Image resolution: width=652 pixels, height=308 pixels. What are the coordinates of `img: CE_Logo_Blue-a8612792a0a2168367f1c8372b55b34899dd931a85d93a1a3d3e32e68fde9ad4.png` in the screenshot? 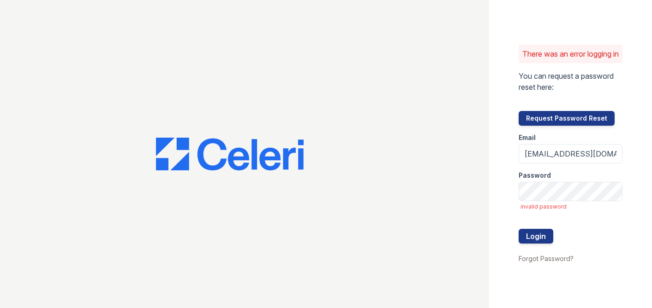 It's located at (230, 154).